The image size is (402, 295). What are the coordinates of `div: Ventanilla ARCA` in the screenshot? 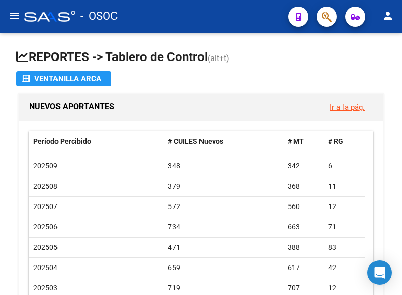 It's located at (64, 79).